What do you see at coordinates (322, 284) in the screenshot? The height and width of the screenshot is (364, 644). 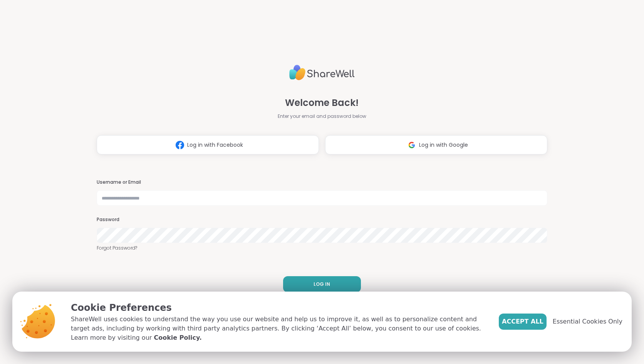 I see `span: LOG IN` at bounding box center [322, 284].